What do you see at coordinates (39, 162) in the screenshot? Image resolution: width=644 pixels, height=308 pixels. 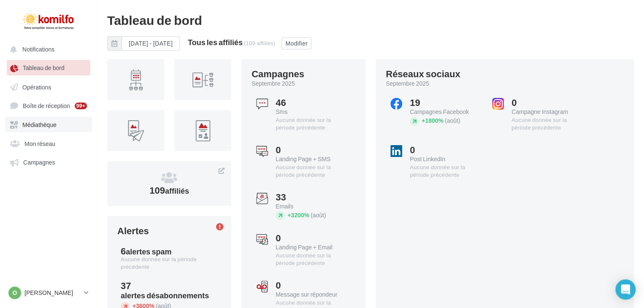 I see `span: Campagnes` at bounding box center [39, 162].